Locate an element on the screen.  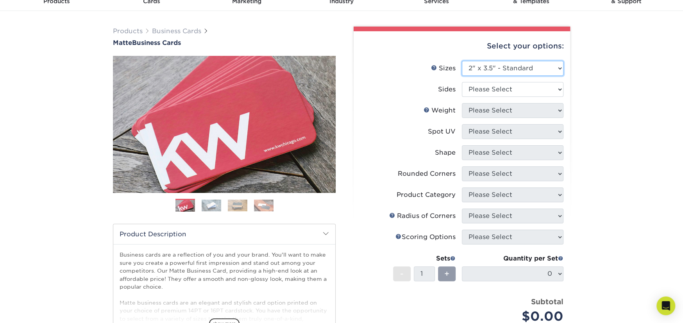
div: Spot UV is located at coordinates (442, 132).